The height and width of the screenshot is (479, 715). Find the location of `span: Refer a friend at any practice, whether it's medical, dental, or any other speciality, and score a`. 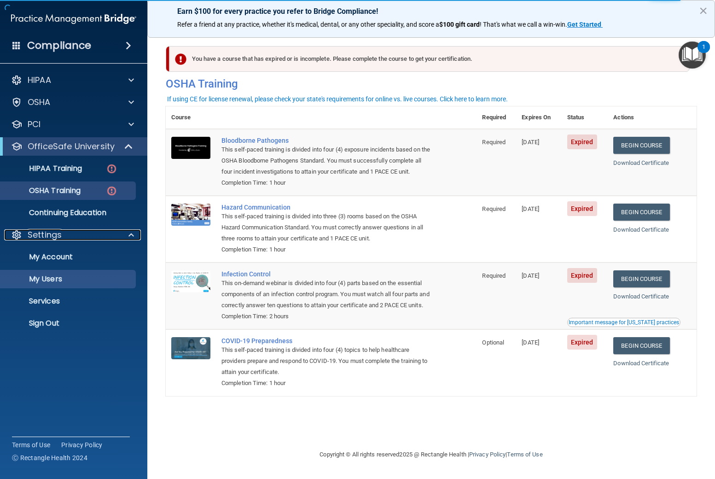

span: Refer a friend at any practice, whether it's medical, dental, or any other speciality, and score a is located at coordinates (308, 24).